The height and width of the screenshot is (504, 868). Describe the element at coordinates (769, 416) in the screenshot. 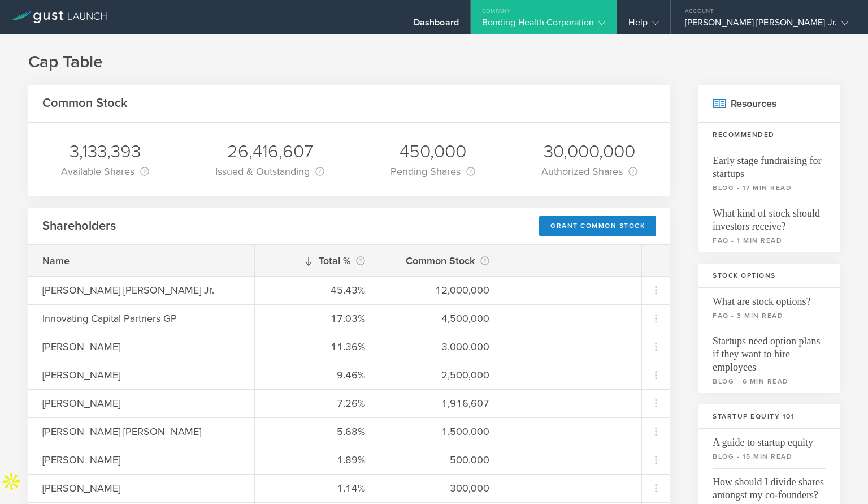

I see `h3: Startup Equity 101` at that location.